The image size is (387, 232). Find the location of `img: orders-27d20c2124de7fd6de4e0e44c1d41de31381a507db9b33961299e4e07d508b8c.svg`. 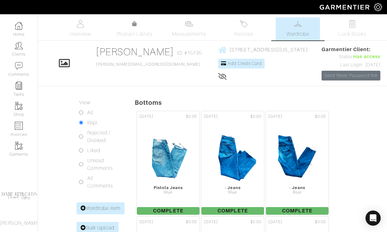

img: orders-27d20c2124de7fd6de4e0e44c1d41de31381a507db9b33961299e4e07d508b8c.svg is located at coordinates (244, 24).